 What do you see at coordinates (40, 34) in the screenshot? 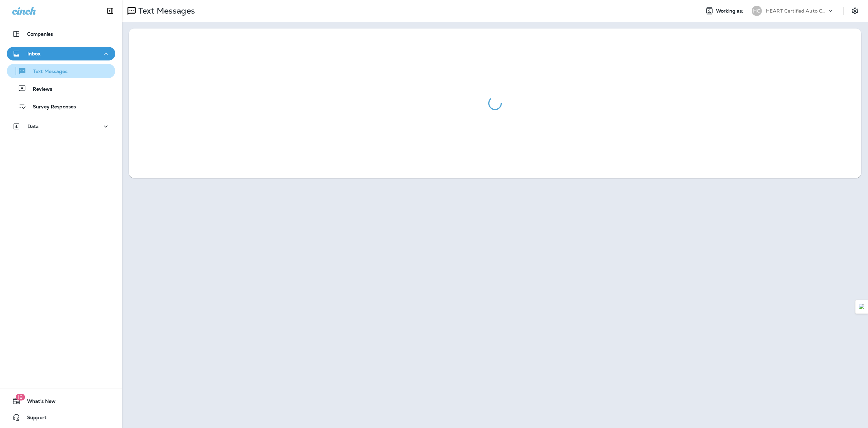
I see `p: Companies` at bounding box center [40, 34].